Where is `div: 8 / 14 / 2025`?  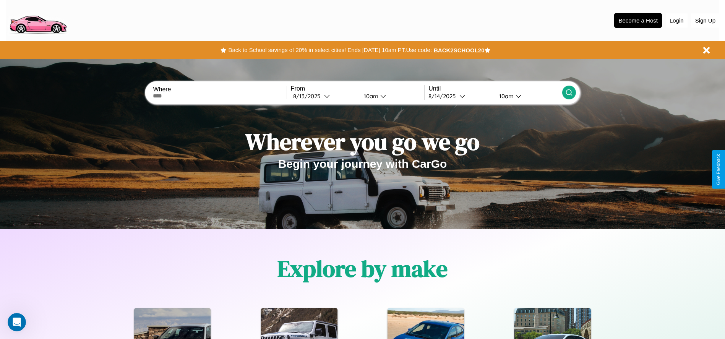
div: 8 / 14 / 2025 is located at coordinates (444, 96).